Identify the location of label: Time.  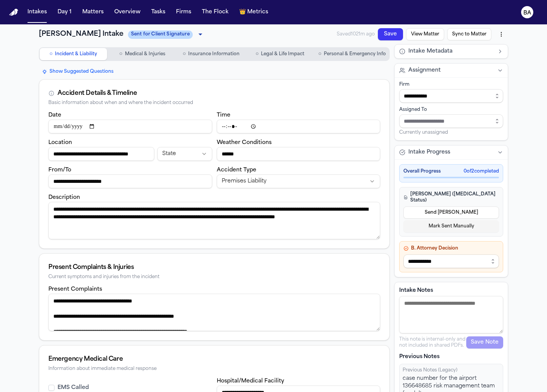
(223, 115).